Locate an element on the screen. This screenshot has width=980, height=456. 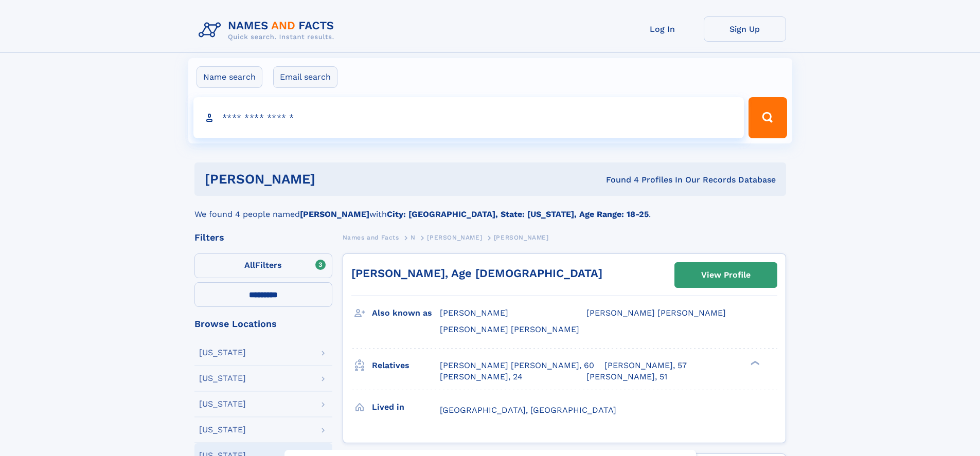
span: All is located at coordinates (249, 265).